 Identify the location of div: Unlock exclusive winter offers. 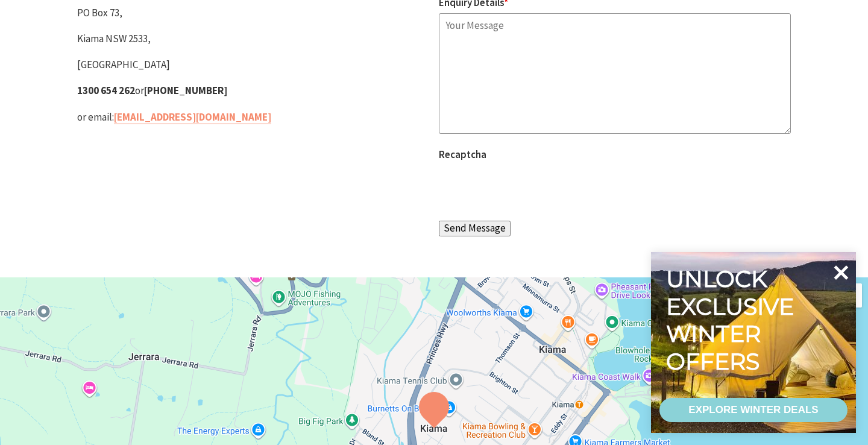
(732, 320).